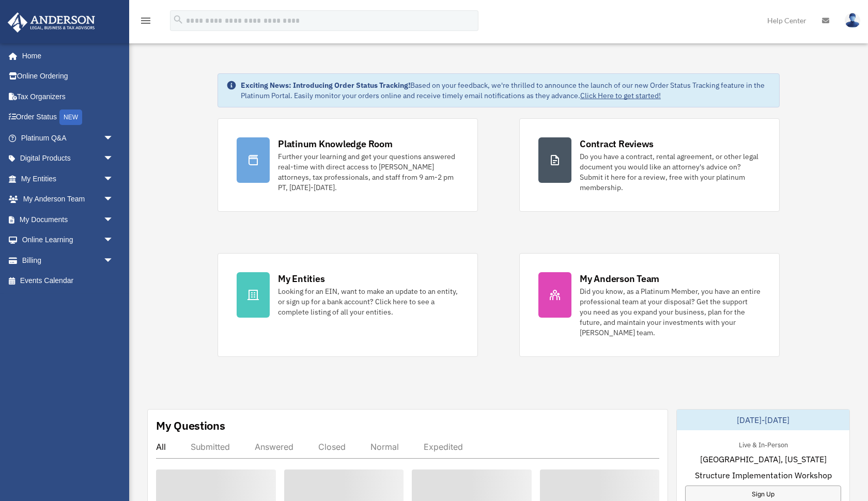 This screenshot has height=501, width=868. Describe the element at coordinates (763, 444) in the screenshot. I see `div: Live & In-Person` at that location.